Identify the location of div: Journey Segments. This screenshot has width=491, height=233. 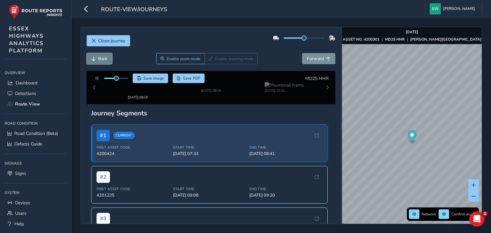
(211, 107).